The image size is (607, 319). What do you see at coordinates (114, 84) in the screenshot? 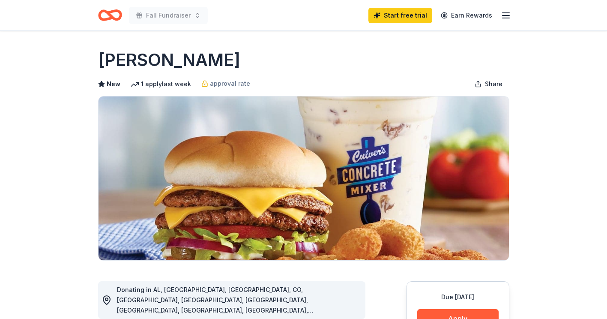
I see `span: New` at bounding box center [114, 84].